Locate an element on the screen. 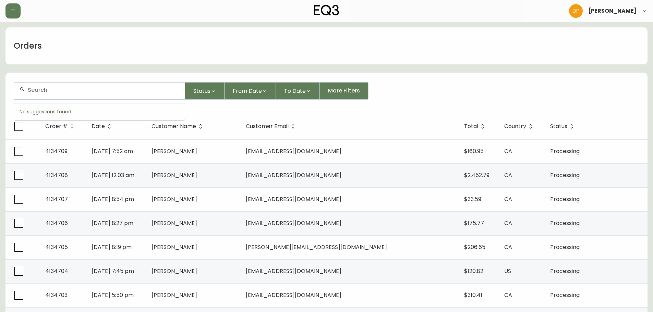 This screenshot has width=653, height=312. img: b0154ba12ae69382d64d2f3159806b19 is located at coordinates (575, 11).